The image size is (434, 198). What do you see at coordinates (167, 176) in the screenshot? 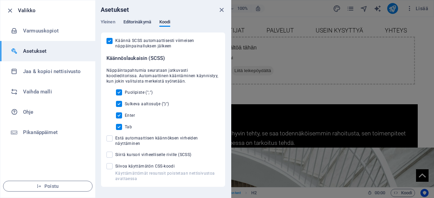
I see `p: Käyttämättömät resurssit poistetaan nettisivustoa avattaessa` at bounding box center [167, 176].